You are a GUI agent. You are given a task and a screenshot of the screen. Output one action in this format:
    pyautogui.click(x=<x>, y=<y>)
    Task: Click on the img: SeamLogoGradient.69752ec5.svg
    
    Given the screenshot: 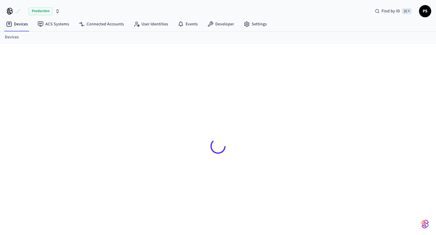 What is the action you would take?
    pyautogui.click(x=425, y=224)
    